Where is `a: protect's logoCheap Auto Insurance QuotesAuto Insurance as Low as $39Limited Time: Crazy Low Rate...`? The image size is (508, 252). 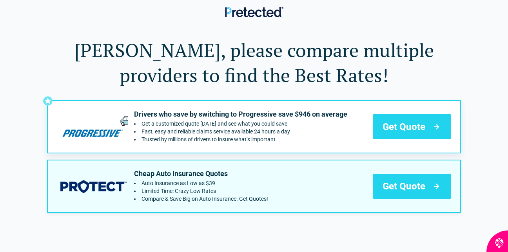
a: protect's logoCheap Auto Insurance QuotesAuto Insurance as Low as $39Limited Time: Crazy Low Rate... is located at coordinates (254, 186).